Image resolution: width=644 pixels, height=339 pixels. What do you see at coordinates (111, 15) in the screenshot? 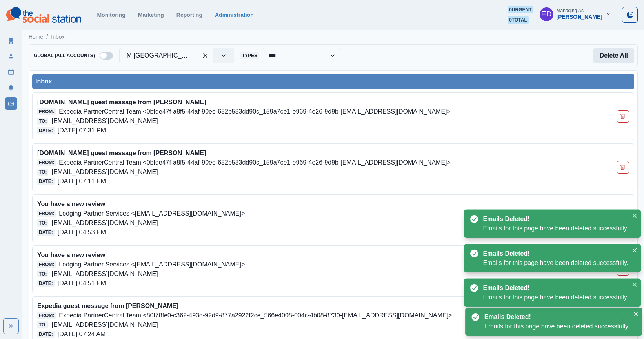
I see `a: Monitoring` at bounding box center [111, 15].